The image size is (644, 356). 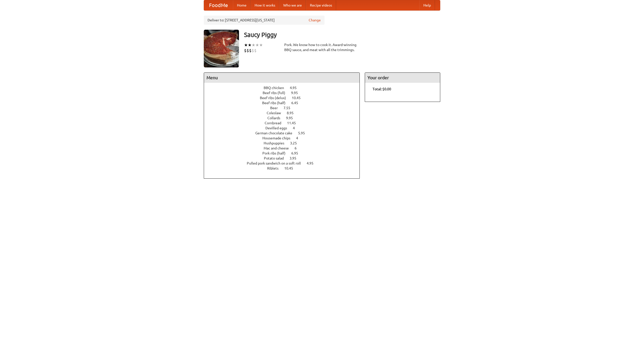 What do you see at coordinates (298, 148) in the screenshot?
I see `span: 6` at bounding box center [298, 148].